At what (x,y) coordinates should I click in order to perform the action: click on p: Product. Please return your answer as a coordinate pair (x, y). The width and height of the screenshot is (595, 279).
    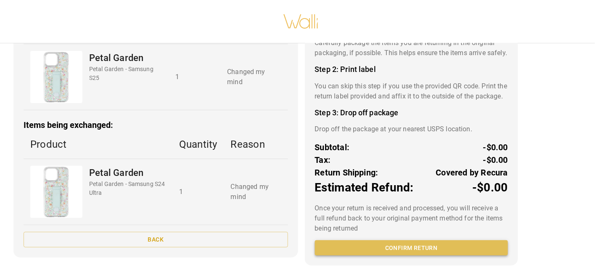
    Looking at the image, I should click on (98, 144).